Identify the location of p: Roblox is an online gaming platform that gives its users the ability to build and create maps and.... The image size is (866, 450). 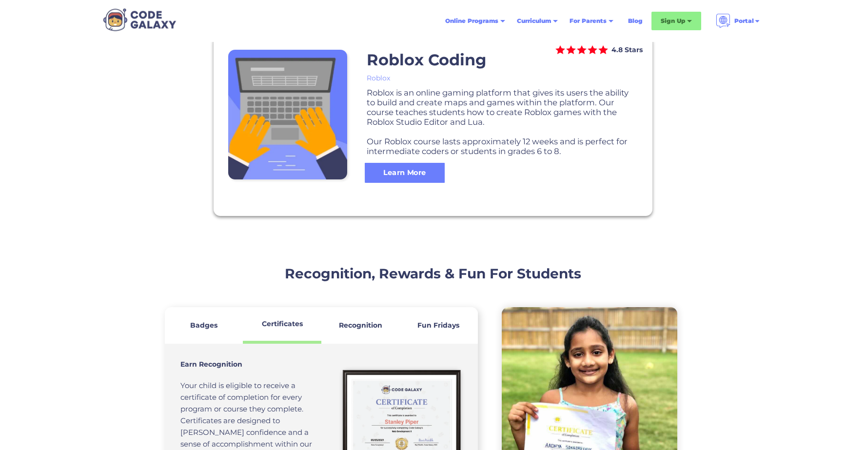
(502, 122).